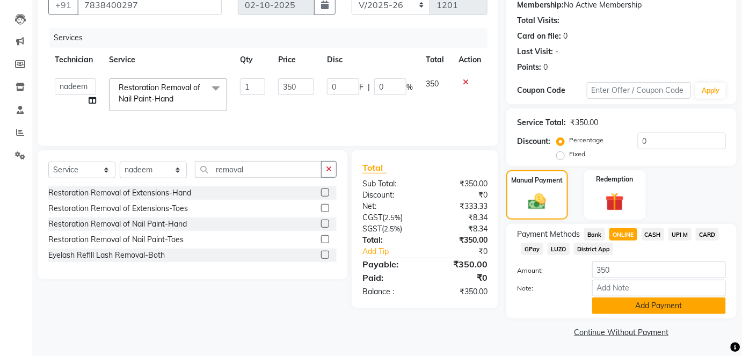 This screenshot has width=742, height=356. What do you see at coordinates (653, 234) in the screenshot?
I see `span: CASH` at bounding box center [653, 234].